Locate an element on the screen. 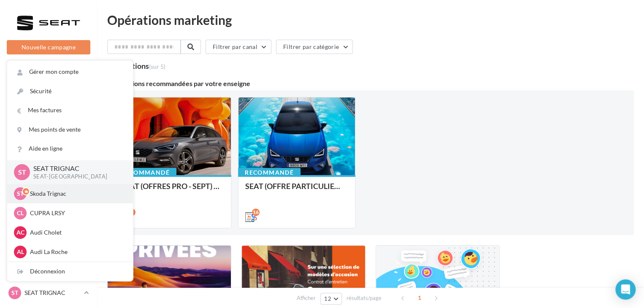 This screenshot has width=644, height=308. a: Opérations is located at coordinates (49, 93).